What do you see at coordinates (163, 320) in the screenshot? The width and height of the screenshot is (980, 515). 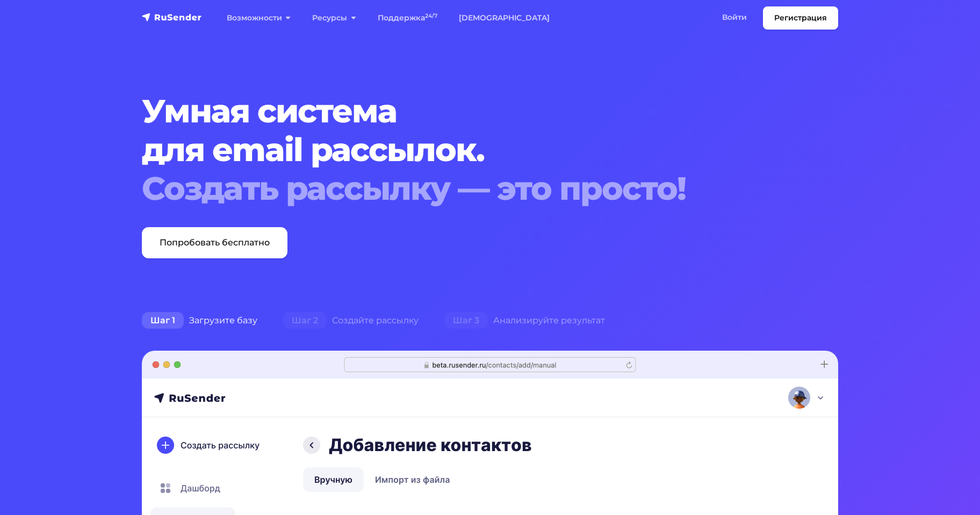 I see `span: Шаг 1` at bounding box center [163, 320].